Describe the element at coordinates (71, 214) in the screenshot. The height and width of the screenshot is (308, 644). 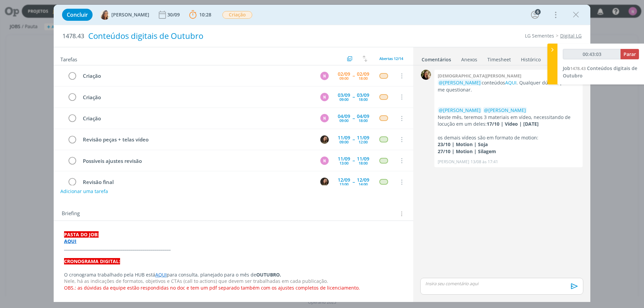
I see `span: Briefing` at that location.